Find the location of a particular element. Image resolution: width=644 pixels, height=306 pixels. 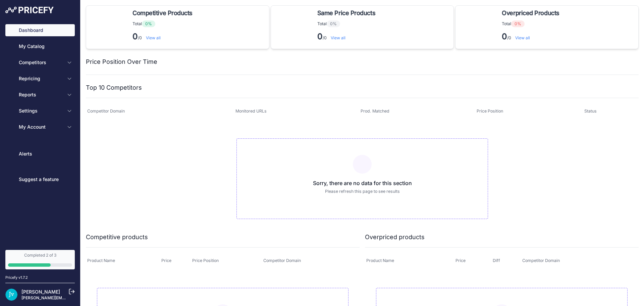

a: Suggest a feature is located at coordinates (40, 180).